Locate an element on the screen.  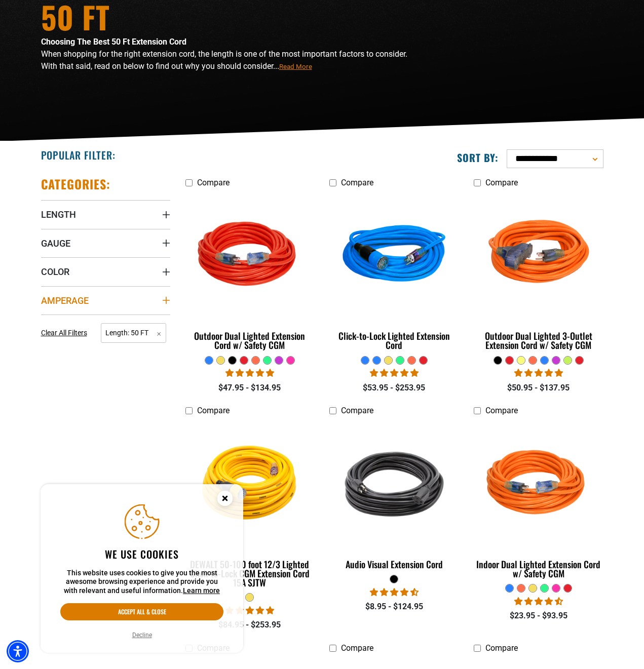
p: This website uses cookies to give you the most awesome browsing experience and provide you with r... is located at coordinates (142, 582).